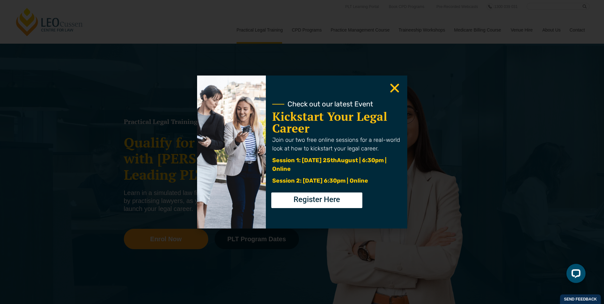  Describe the element at coordinates (336, 144) in the screenshot. I see `span: Join our two free online sessions for a real-world look at how to kickstart your legal career.` at that location.